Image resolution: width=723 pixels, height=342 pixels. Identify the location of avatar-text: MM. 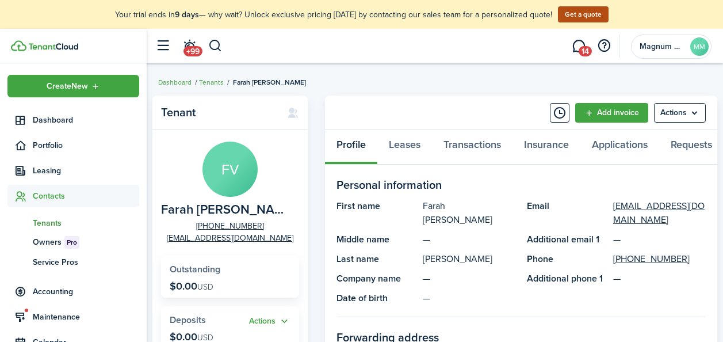
(699, 47).